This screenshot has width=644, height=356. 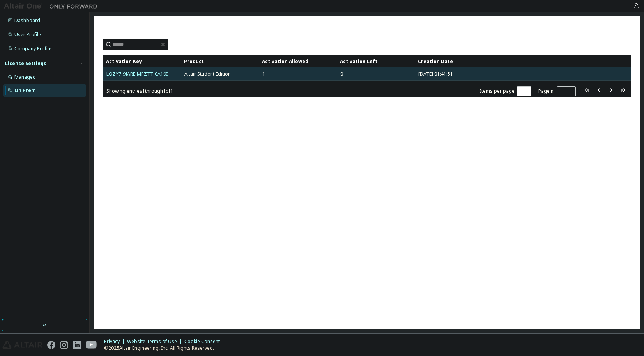 I want to click on div: On Prem, so click(x=25, y=91).